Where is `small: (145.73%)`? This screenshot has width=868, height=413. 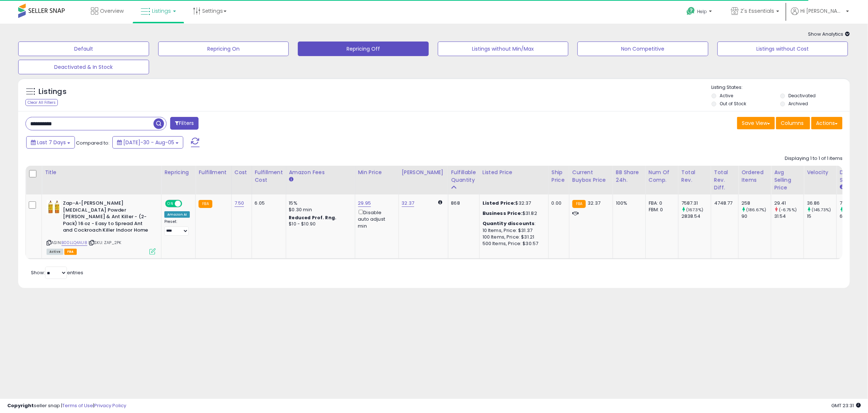 small: (145.73%) is located at coordinates (821, 210).